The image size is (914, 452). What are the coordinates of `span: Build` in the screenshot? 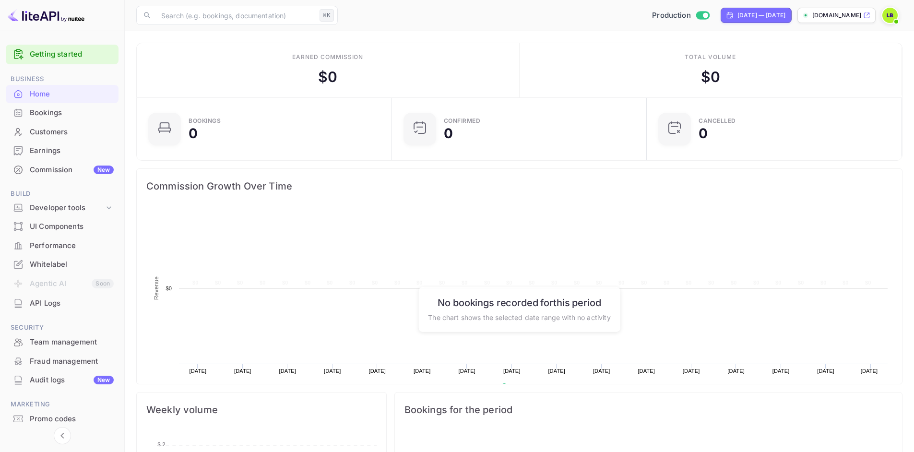 It's located at (62, 194).